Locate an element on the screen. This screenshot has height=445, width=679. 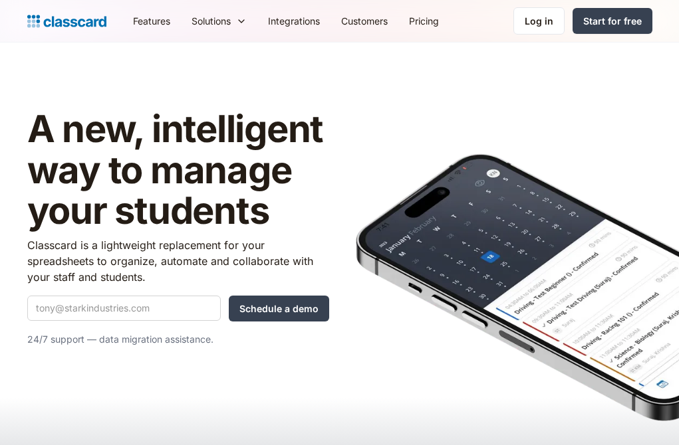
p: 24/7 support — data migration assistance. is located at coordinates (178, 340).